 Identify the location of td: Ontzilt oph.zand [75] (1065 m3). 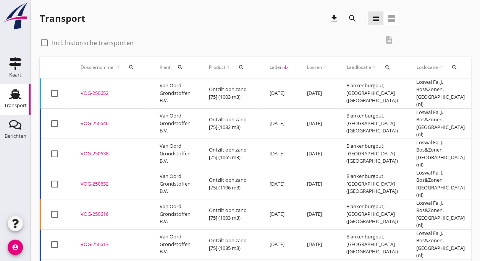
(230, 153).